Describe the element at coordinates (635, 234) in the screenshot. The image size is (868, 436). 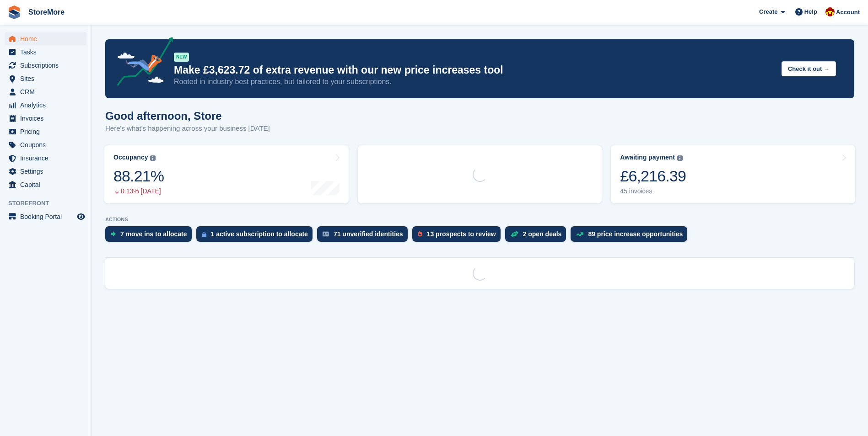
I see `div: 89 price increase opportunities` at that location.